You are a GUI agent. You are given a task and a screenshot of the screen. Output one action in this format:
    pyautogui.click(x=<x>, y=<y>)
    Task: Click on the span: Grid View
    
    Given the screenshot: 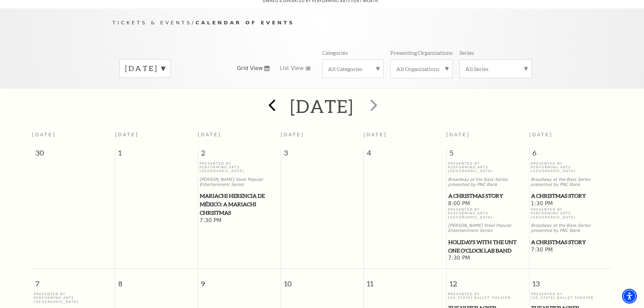 What is the action you would take?
    pyautogui.click(x=250, y=68)
    